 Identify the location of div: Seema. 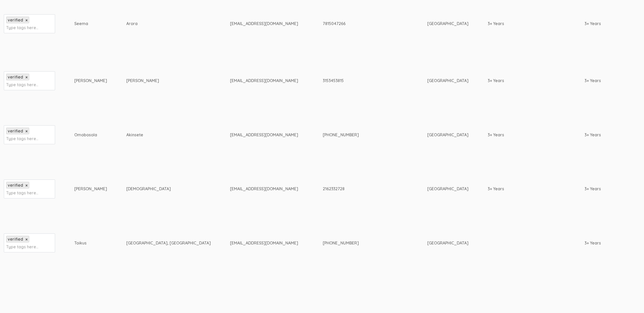
(90, 23).